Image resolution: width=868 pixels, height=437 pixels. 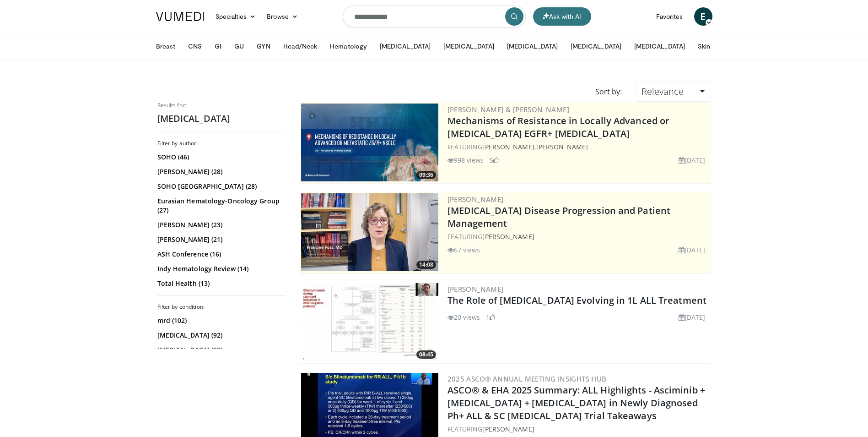 What do you see at coordinates (464, 317) in the screenshot?
I see `li: 20 views` at bounding box center [464, 317].